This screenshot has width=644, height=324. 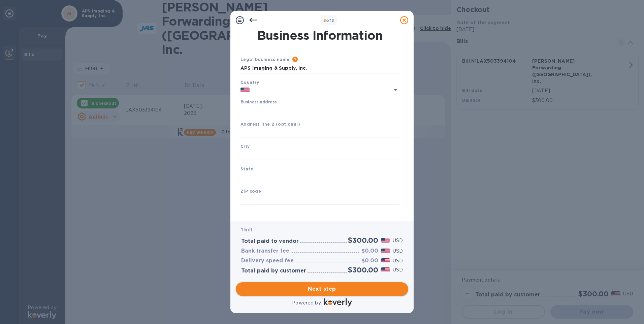 I want to click on h1: Business Information, so click(x=320, y=36).